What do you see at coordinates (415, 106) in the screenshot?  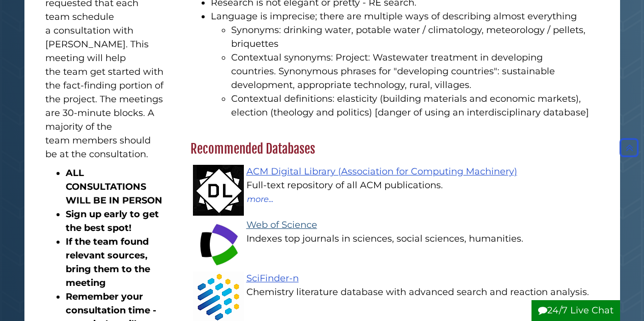 I see `li: Contextual definitions: elasticity (building materials and economic markets), election (theology ...` at bounding box center [415, 106].